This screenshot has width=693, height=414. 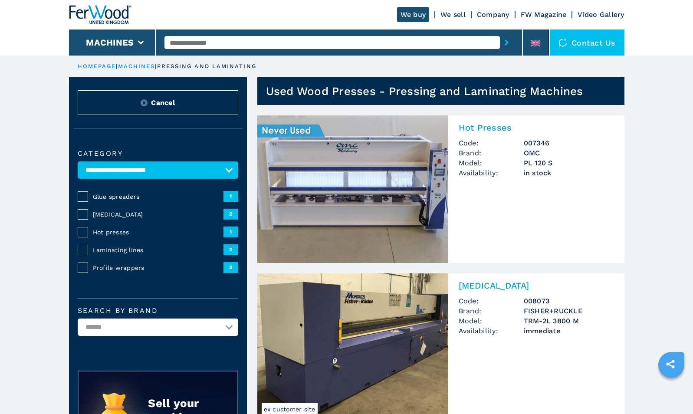 I want to click on a: Company, so click(x=493, y=14).